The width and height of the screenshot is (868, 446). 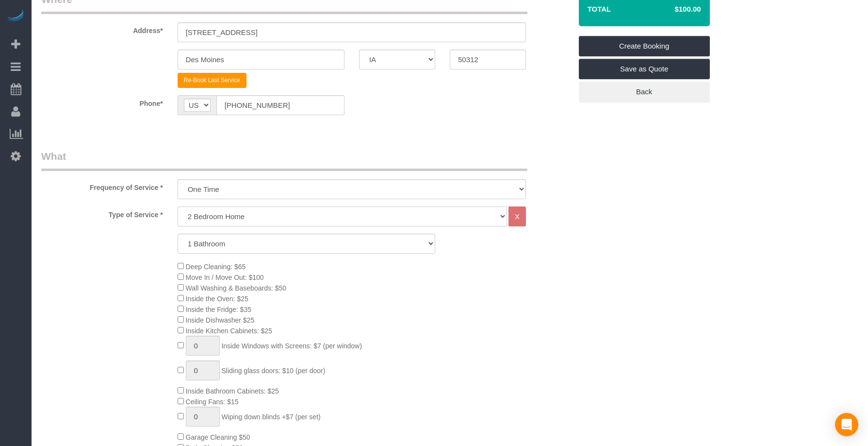 What do you see at coordinates (102, 213) in the screenshot?
I see `label: Type of Service *` at bounding box center [102, 213].